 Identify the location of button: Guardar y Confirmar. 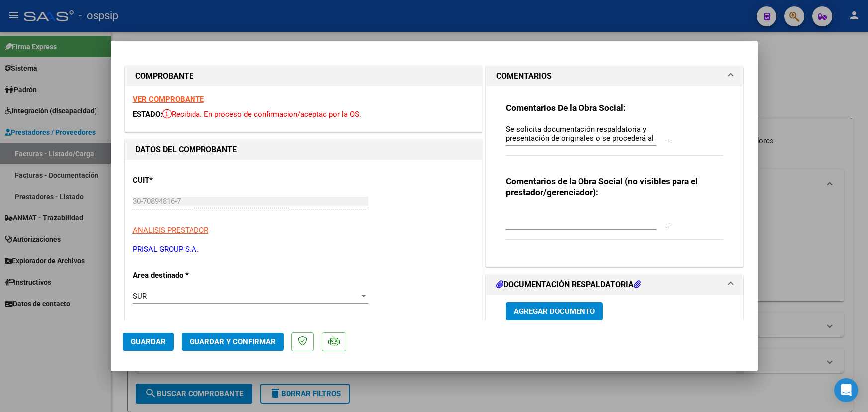
(232, 342).